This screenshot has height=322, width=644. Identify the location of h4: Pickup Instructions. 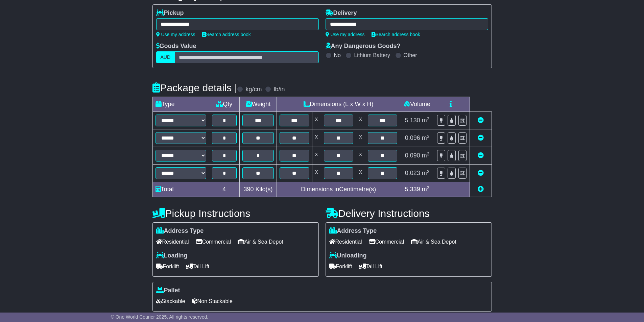
(235, 213).